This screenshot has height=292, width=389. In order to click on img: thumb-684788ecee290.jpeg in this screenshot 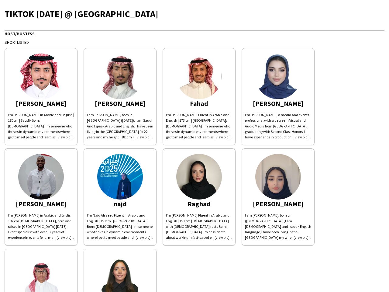, I will do `click(199, 177)`.